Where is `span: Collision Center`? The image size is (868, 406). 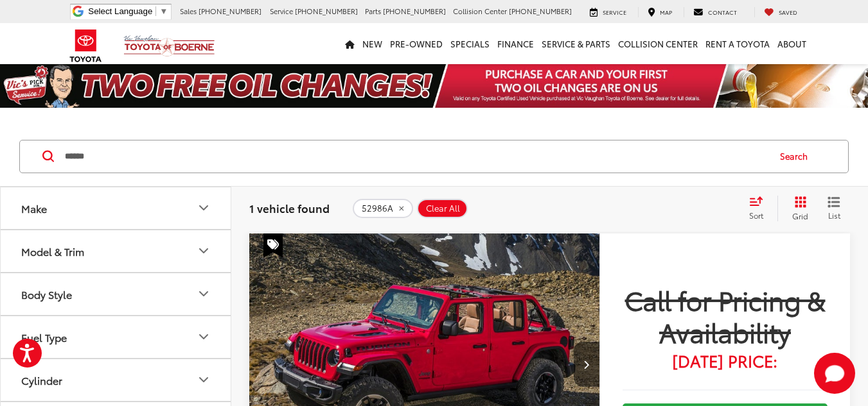
span: Collision Center is located at coordinates (480, 11).